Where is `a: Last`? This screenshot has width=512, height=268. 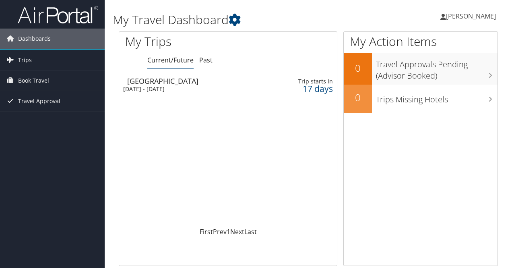
a: Last is located at coordinates (251, 232).